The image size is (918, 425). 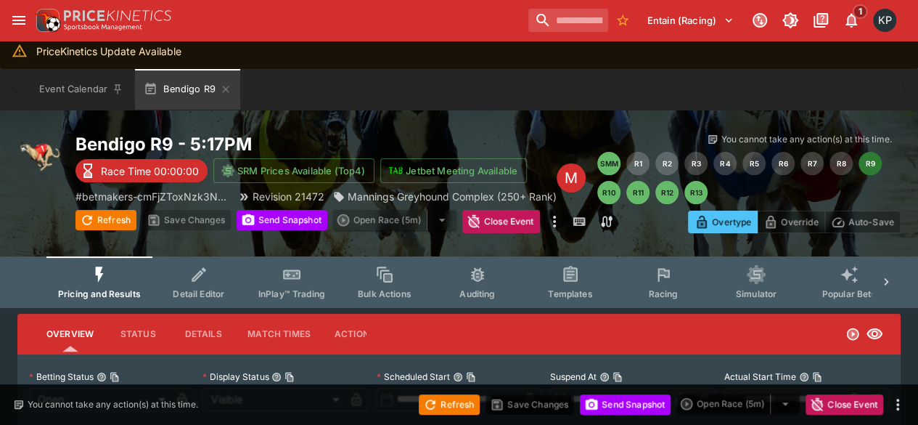 I want to click on img: PriceKinetics, so click(x=118, y=15).